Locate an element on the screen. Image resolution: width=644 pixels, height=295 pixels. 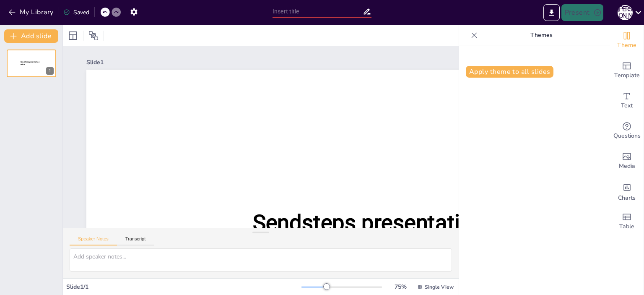
span: Charts is located at coordinates (627, 198).